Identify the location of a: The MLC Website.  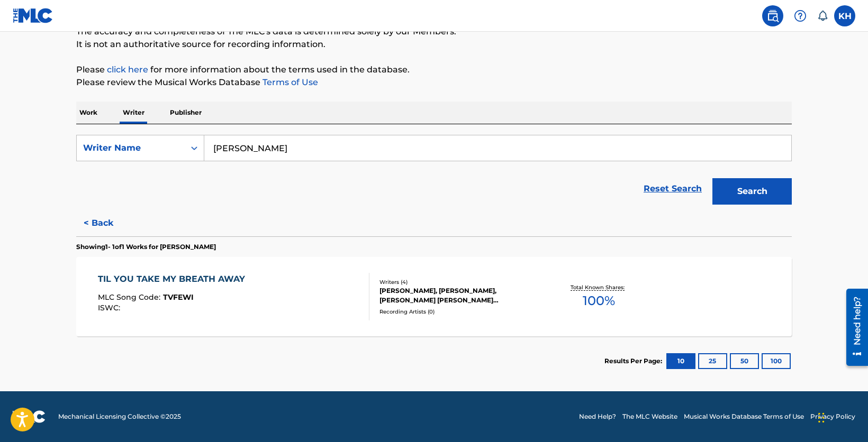
(650, 417).